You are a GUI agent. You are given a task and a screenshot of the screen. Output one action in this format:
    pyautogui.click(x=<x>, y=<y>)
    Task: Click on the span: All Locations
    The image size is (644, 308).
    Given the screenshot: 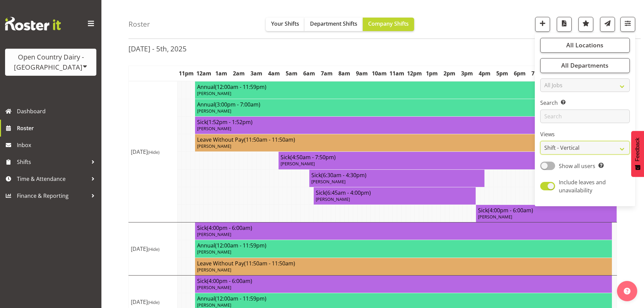 What is the action you would take?
    pyautogui.click(x=585, y=45)
    